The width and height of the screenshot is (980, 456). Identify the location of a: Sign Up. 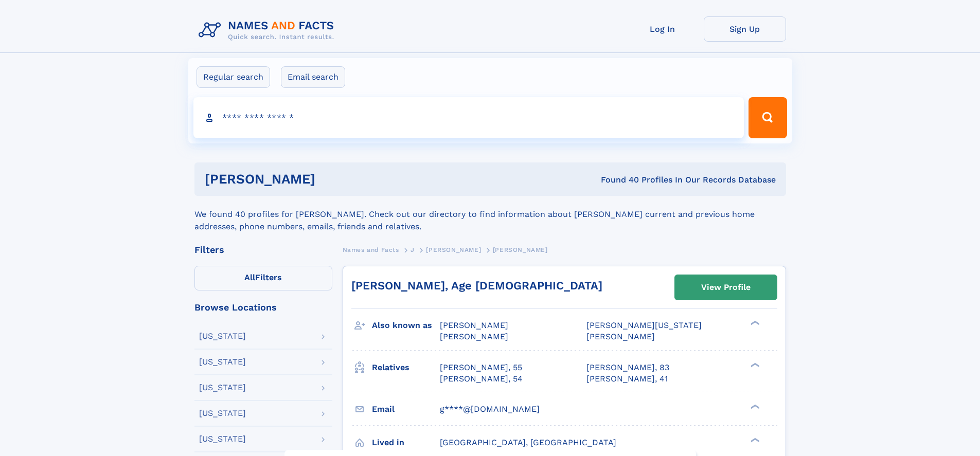
(745, 29).